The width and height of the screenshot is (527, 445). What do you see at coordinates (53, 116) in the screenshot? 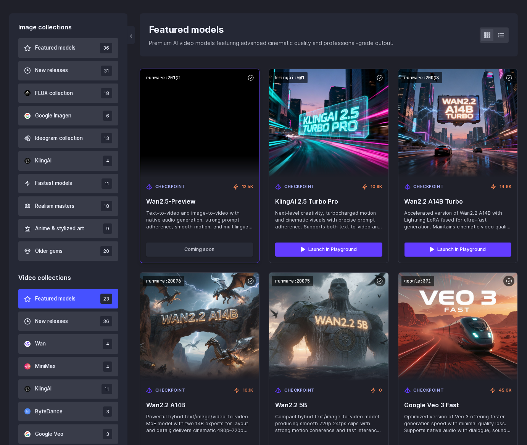
I see `span: Google Imagen` at bounding box center [53, 116].